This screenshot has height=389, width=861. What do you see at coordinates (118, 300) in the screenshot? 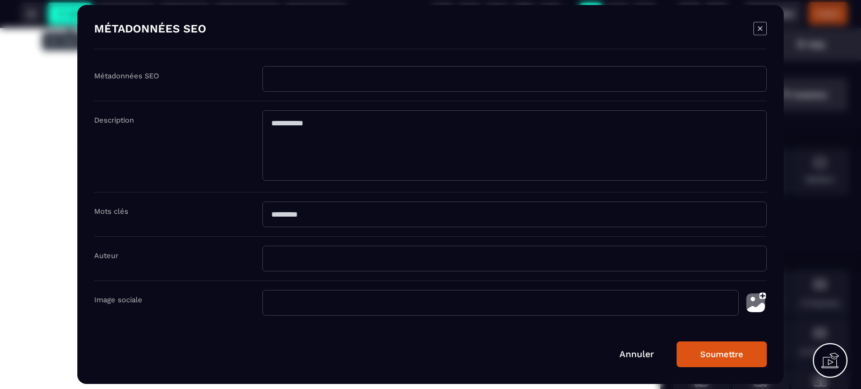
I see `label: Image sociale` at bounding box center [118, 300].